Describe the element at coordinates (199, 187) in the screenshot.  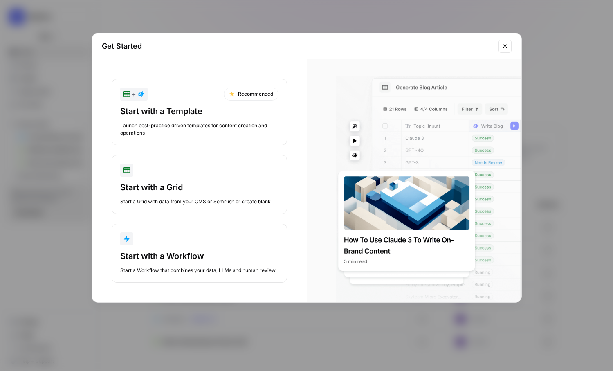
I see `div: Start with a Grid` at that location.